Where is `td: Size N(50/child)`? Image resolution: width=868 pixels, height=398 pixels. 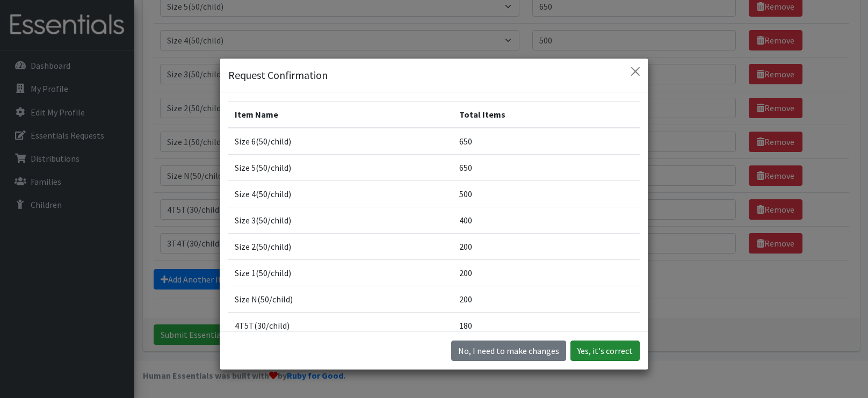 td: Size N(50/child) is located at coordinates (340, 299).